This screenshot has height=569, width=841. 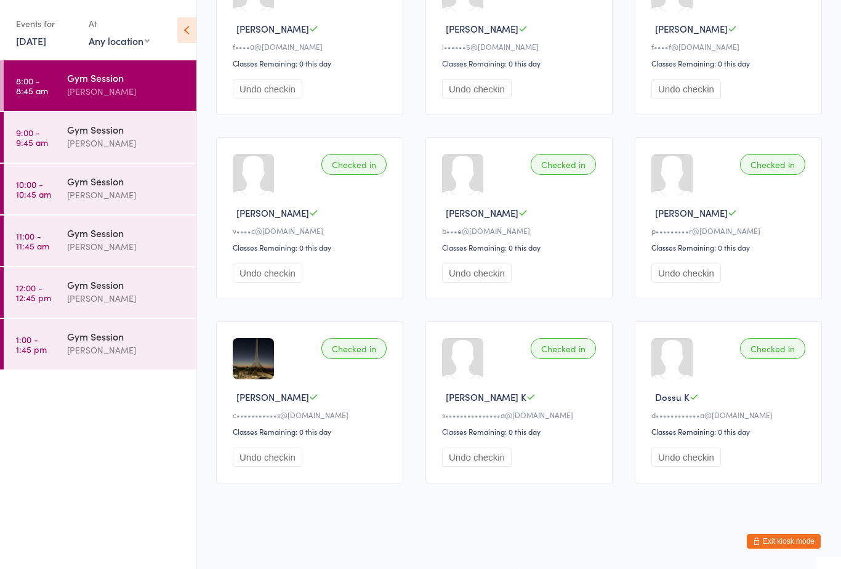 I want to click on time: 8:00 - 8:45 am, so click(x=32, y=86).